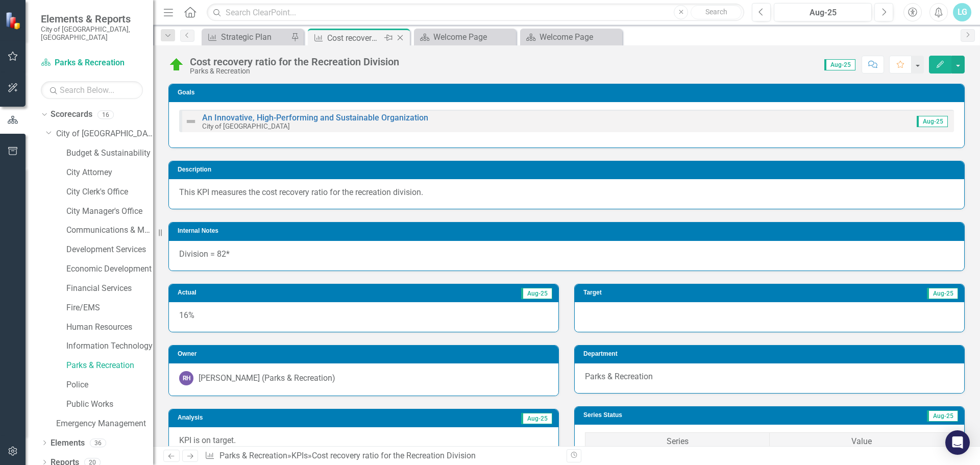 The height and width of the screenshot is (465, 980). I want to click on input: Search ClearPoint..., so click(476, 13).